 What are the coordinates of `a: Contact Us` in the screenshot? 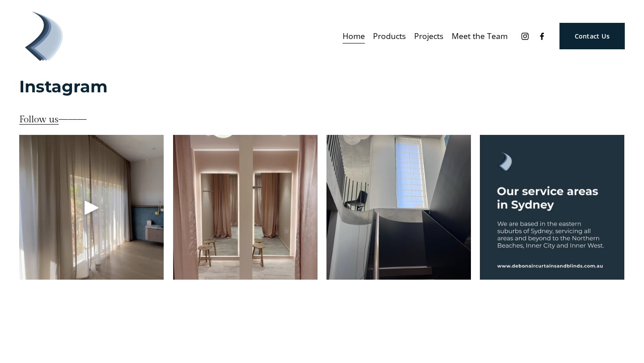 It's located at (592, 35).